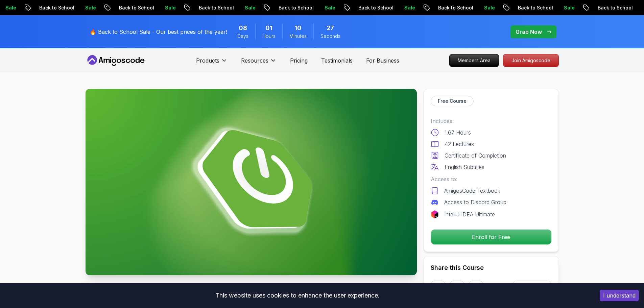 The height and width of the screenshot is (308, 644). What do you see at coordinates (476, 155) in the screenshot?
I see `p: Certificate of Completion` at bounding box center [476, 155].